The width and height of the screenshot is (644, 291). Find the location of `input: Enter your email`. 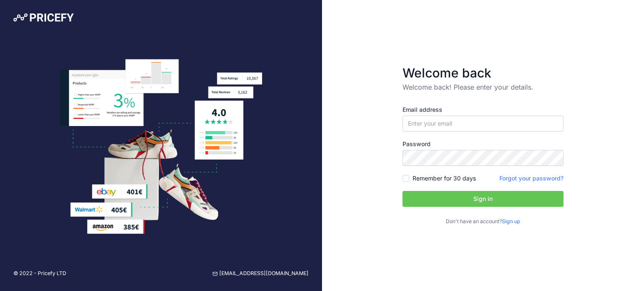

input: Enter your email is located at coordinates (483, 123).